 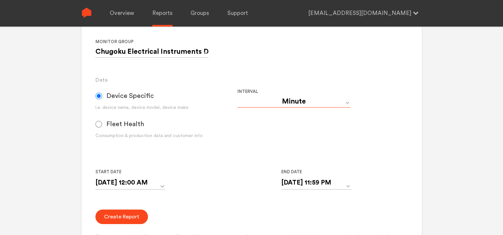 What do you see at coordinates (313, 172) in the screenshot?
I see `label: End Date` at bounding box center [313, 172].